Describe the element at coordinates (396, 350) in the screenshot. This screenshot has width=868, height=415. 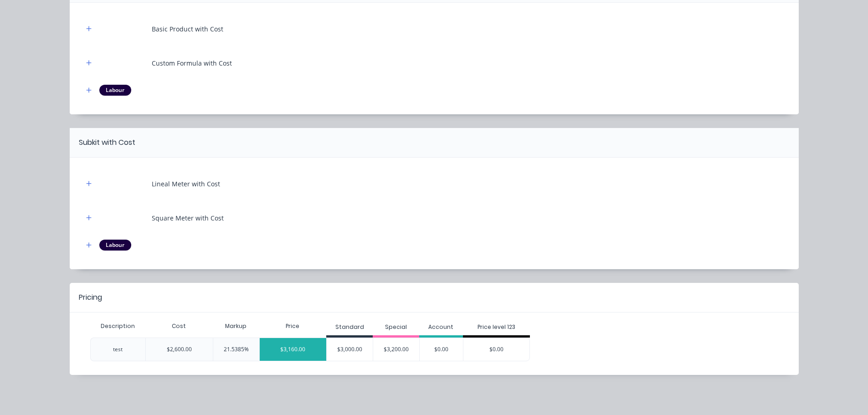
I see `div: $3,200.00` at that location.